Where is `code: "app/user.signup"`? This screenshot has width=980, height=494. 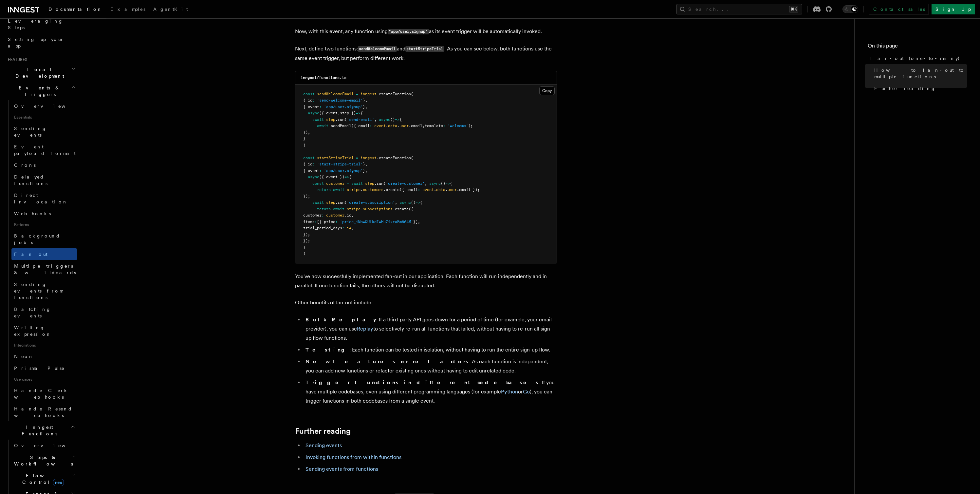 code: "app/user.signup" is located at coordinates (408, 32).